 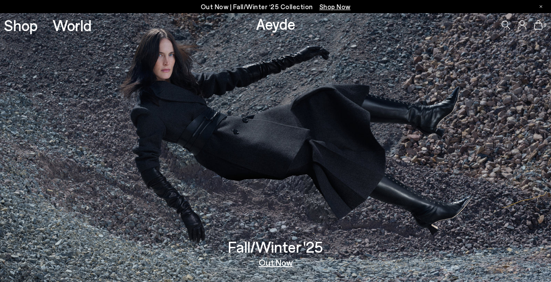 I want to click on a: Out Now, so click(x=276, y=262).